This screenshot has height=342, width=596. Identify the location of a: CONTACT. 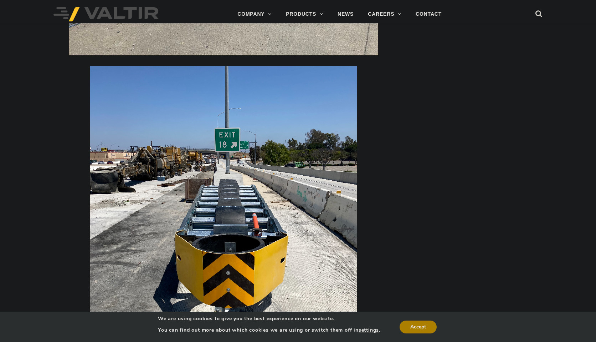
(429, 14).